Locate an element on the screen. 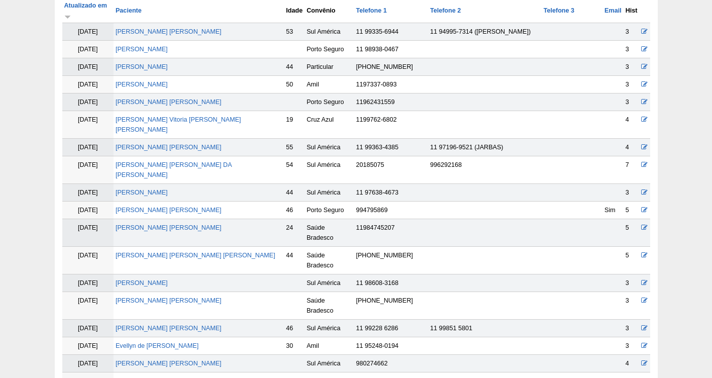  td: 24 is located at coordinates (294, 233).